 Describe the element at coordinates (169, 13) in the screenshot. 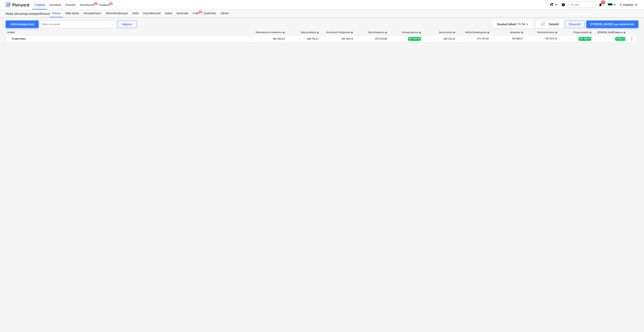

I see `a: Kulud` at that location.